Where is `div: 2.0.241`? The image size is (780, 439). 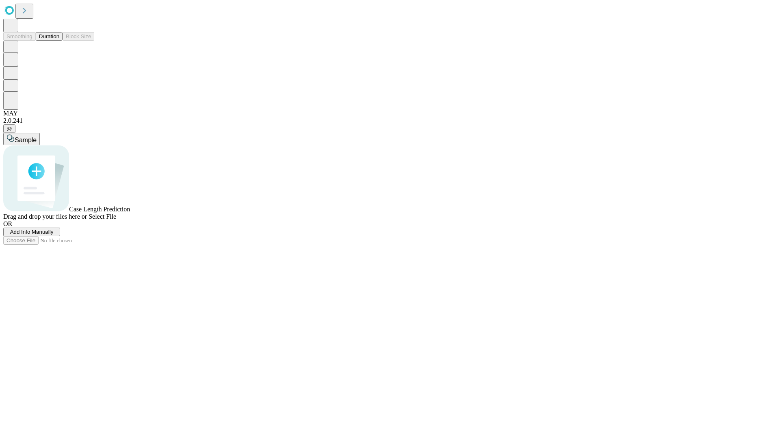 div: 2.0.241 is located at coordinates (390, 121).